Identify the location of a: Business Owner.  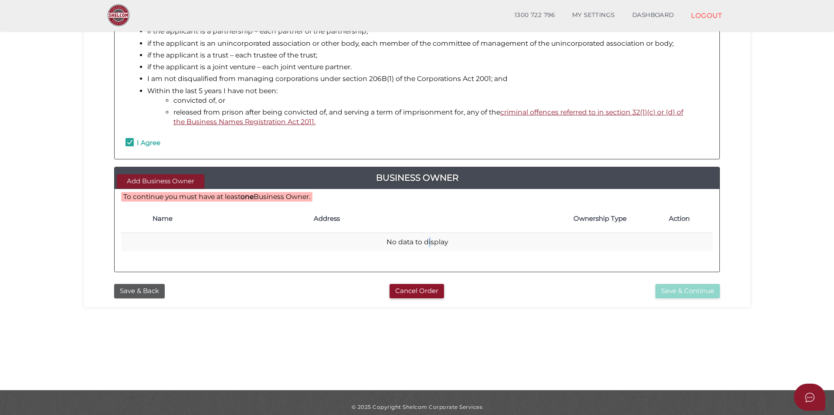
(417, 178).